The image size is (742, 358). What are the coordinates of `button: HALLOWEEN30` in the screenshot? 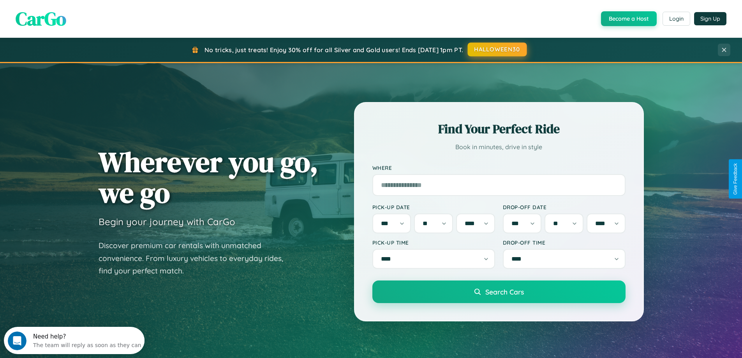 It's located at (498, 49).